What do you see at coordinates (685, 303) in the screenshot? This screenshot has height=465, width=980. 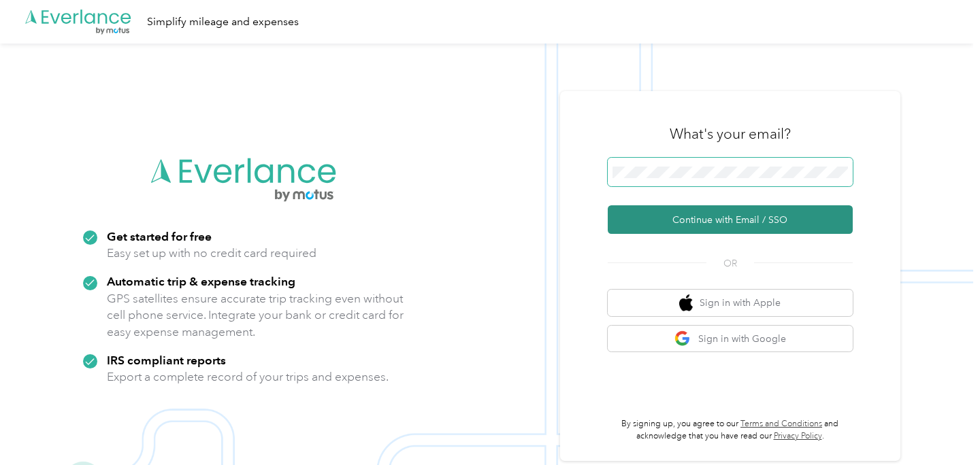 I see `img: apple logo` at bounding box center [685, 303].